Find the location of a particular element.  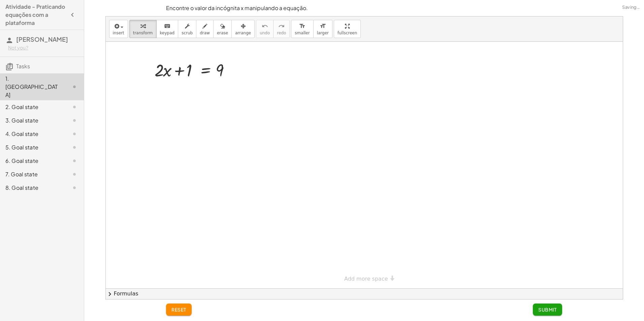

span: reset is located at coordinates (179, 310).